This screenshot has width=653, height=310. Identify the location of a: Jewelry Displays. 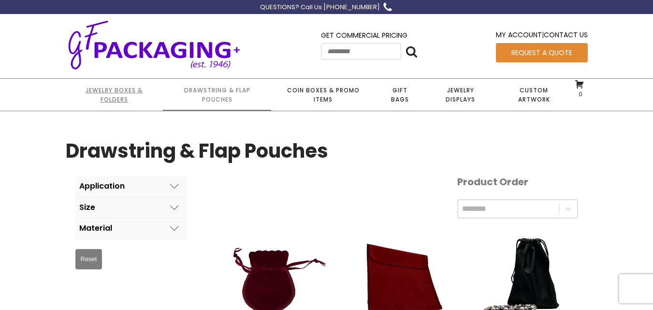
(461, 95).